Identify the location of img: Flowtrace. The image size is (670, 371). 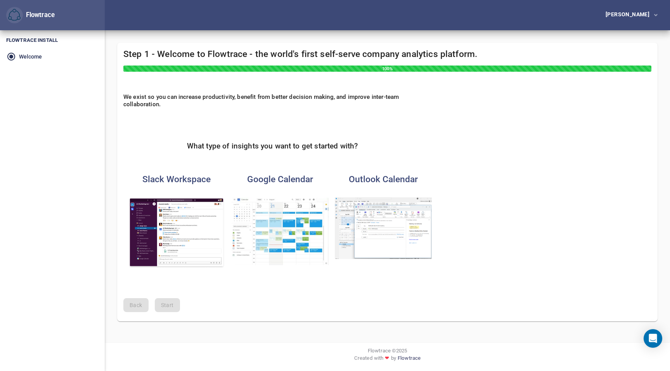
(14, 15).